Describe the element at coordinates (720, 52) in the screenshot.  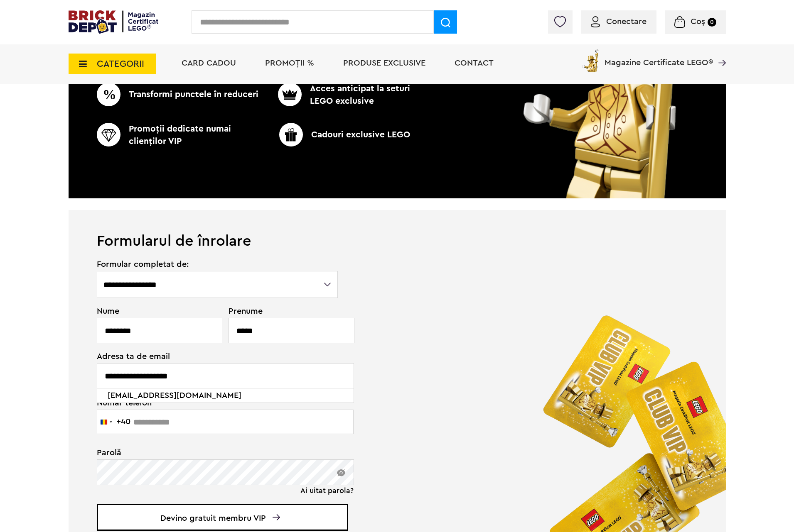
I see `a: Magazine Certificate LEGO®` at that location.